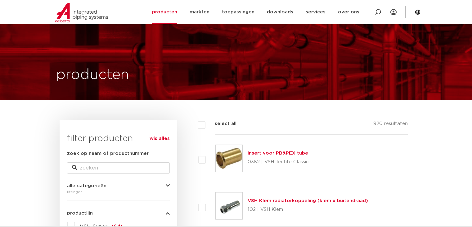 Image resolution: width=472 pixels, height=227 pixels. What do you see at coordinates (229, 158) in the screenshot?
I see `img: Thumbnail for Insert voor PB&PEX tube` at bounding box center [229, 158].